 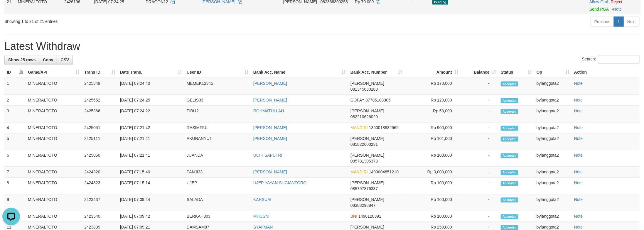 What do you see at coordinates (433, 72) in the screenshot?
I see `th: Amount: activate to sort column ascending` at bounding box center [433, 72].